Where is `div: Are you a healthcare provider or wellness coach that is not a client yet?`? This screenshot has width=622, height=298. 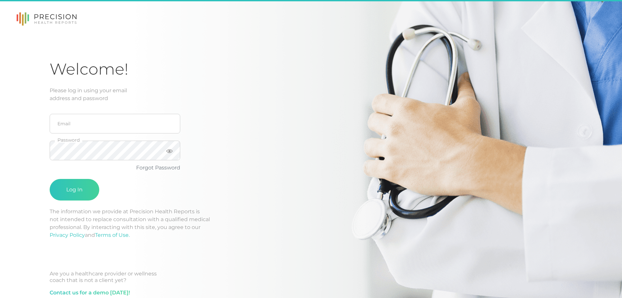 div: Are you a healthcare provider or wellness coach that is not a client yet? is located at coordinates (311, 277).